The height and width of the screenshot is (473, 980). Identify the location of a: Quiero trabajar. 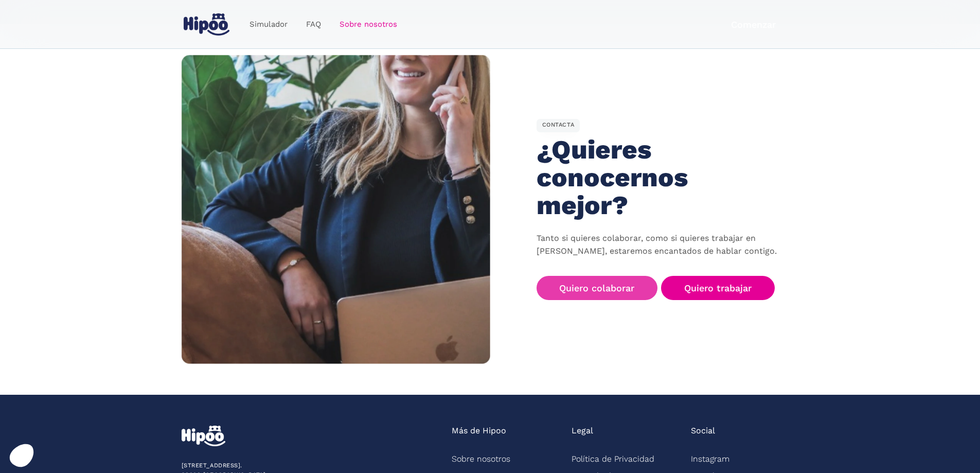
(718, 288).